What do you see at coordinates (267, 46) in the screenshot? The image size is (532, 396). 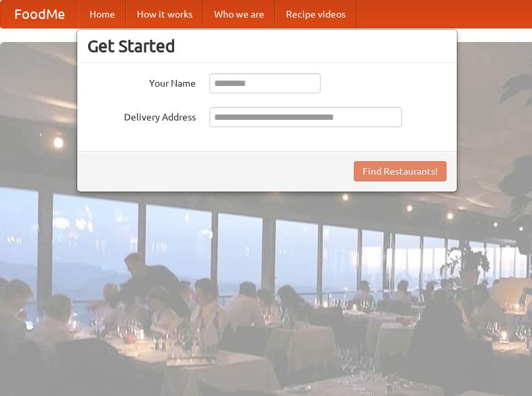 I see `h3: Get Started` at bounding box center [267, 46].